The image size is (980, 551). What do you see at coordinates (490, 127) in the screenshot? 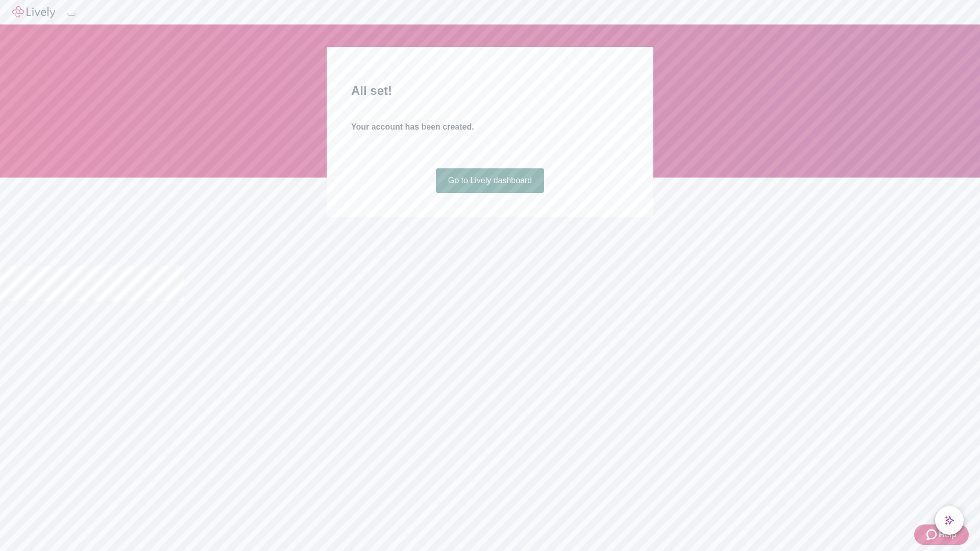
I see `h4: Your account has been created.` at bounding box center [490, 127].